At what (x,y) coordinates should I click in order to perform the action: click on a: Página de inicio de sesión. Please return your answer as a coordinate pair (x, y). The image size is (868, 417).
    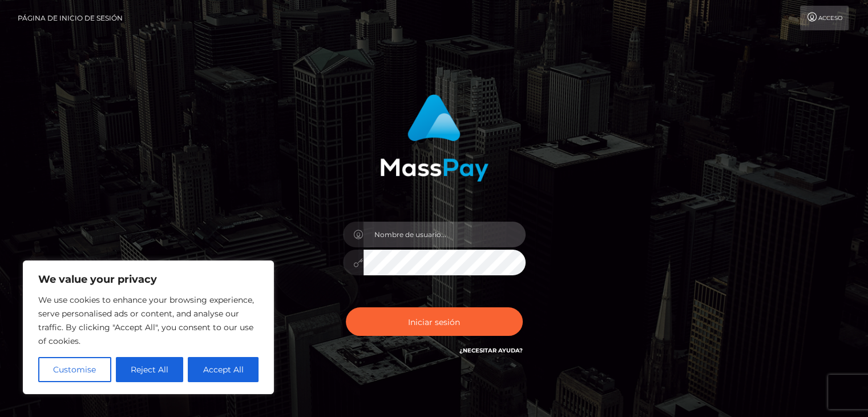
    Looking at the image, I should click on (70, 17).